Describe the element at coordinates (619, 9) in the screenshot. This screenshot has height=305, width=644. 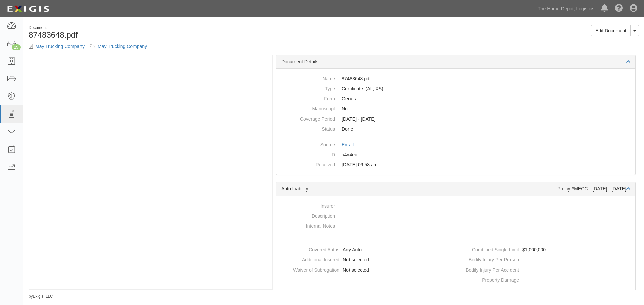
I see `i: Help Center - Complianz` at that location.